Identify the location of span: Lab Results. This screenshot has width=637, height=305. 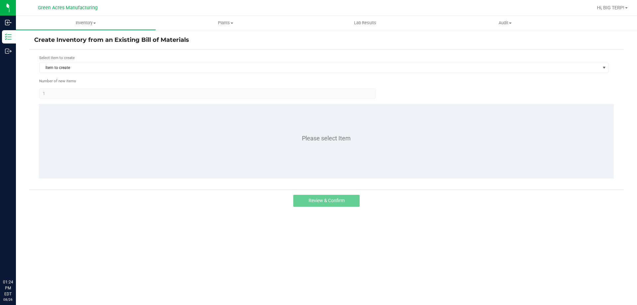
(365, 23).